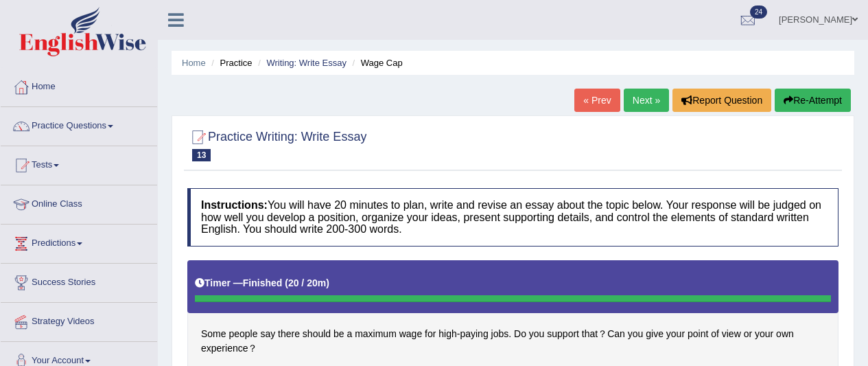 The image size is (868, 366). I want to click on span: 13, so click(201, 155).